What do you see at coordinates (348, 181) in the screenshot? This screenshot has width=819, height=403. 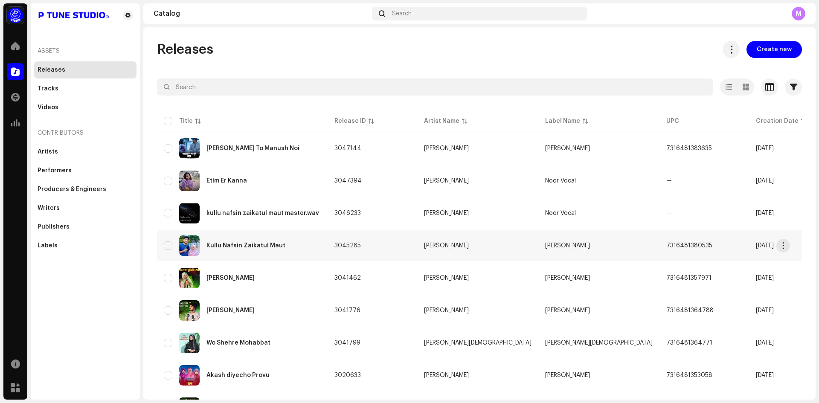 I see `span: 3047394` at bounding box center [348, 181].